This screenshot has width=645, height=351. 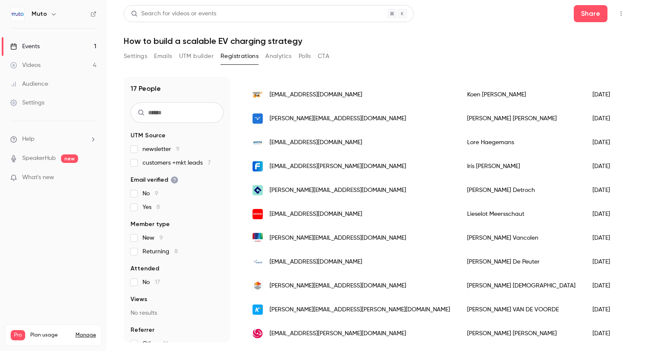 I want to click on div: Search for videos or events, so click(x=174, y=14).